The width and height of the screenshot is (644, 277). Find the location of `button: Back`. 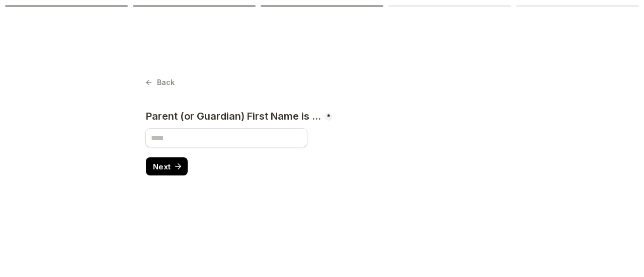

button: Back is located at coordinates (160, 82).